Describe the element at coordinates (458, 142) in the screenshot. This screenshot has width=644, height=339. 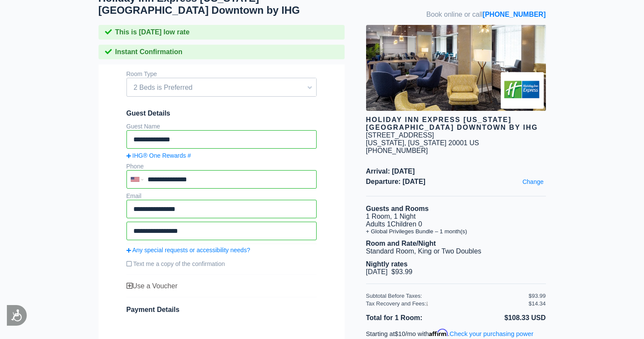
I see `span: 20001` at that location.